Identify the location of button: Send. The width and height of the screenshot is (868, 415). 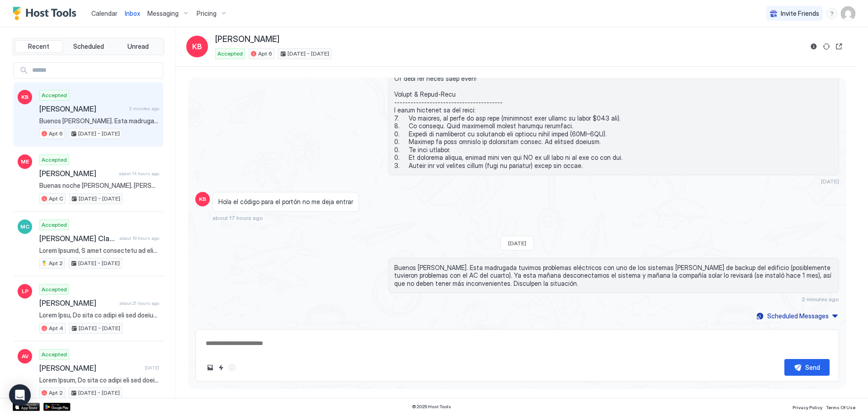
(807, 367).